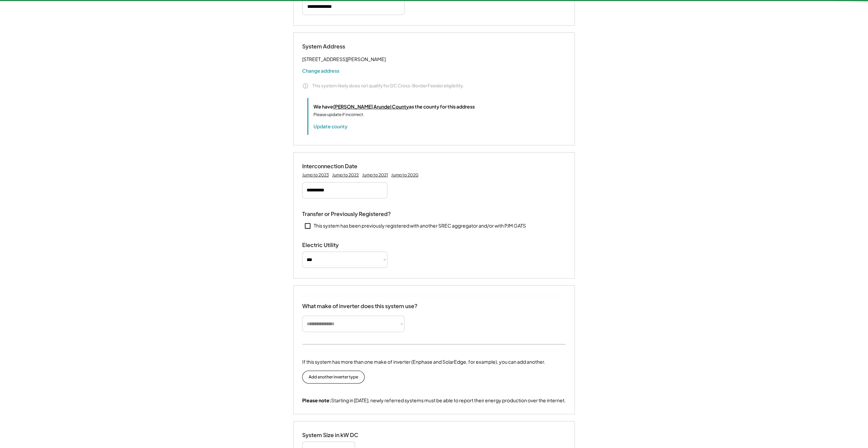 This screenshot has width=868, height=448. I want to click on div: If this system has more than one make of inverter (Enphase and SolarEdge, for example), you can a..., so click(424, 362).